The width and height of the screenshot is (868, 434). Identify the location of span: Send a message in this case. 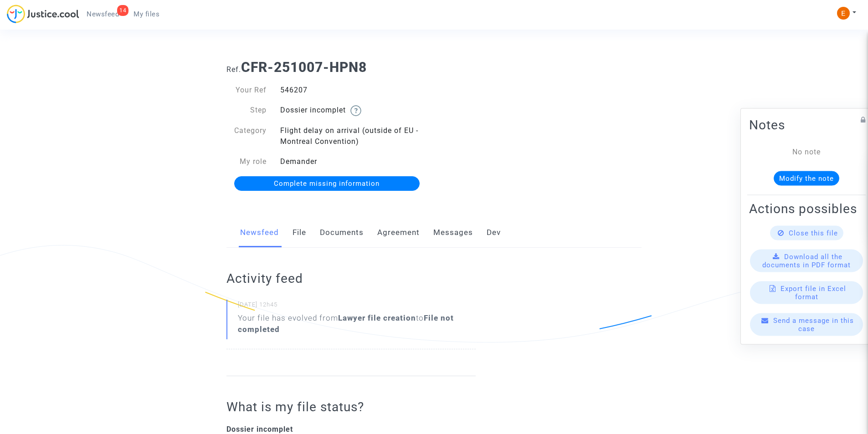
(813, 325).